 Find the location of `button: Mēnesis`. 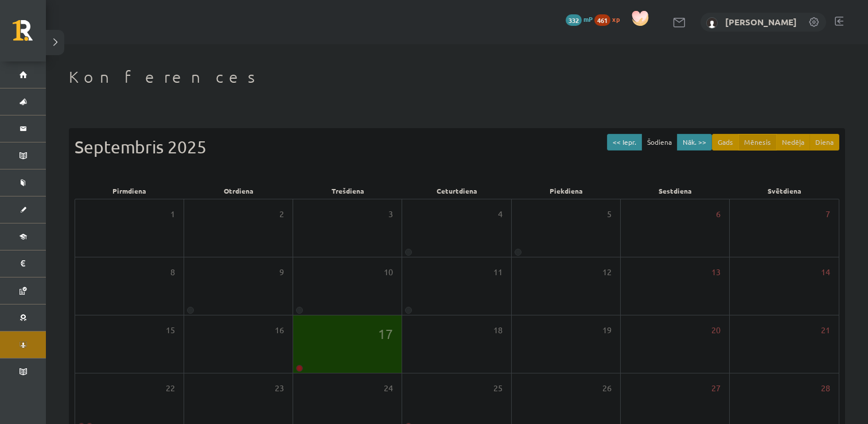

button: Mēnesis is located at coordinates (758, 142).